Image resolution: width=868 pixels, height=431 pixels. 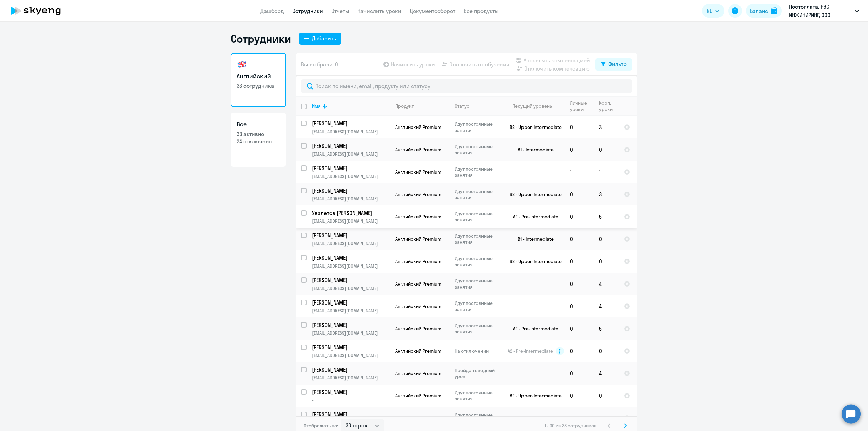 What do you see at coordinates (713, 11) in the screenshot?
I see `button: RU` at bounding box center [713, 11].